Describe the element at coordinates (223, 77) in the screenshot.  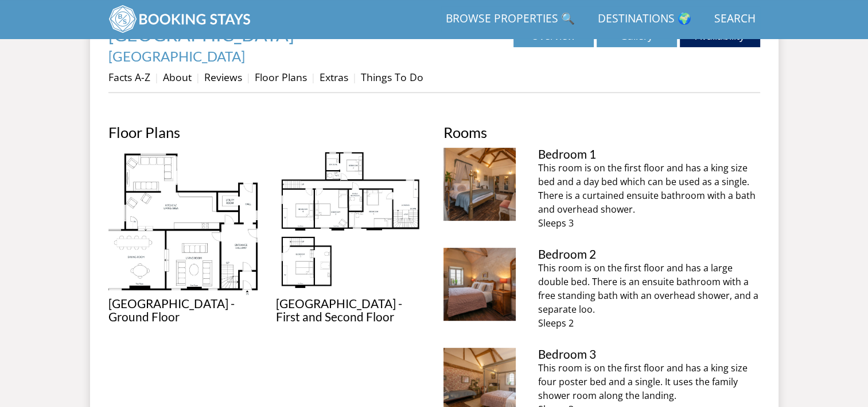
I see `a: Reviews` at that location.